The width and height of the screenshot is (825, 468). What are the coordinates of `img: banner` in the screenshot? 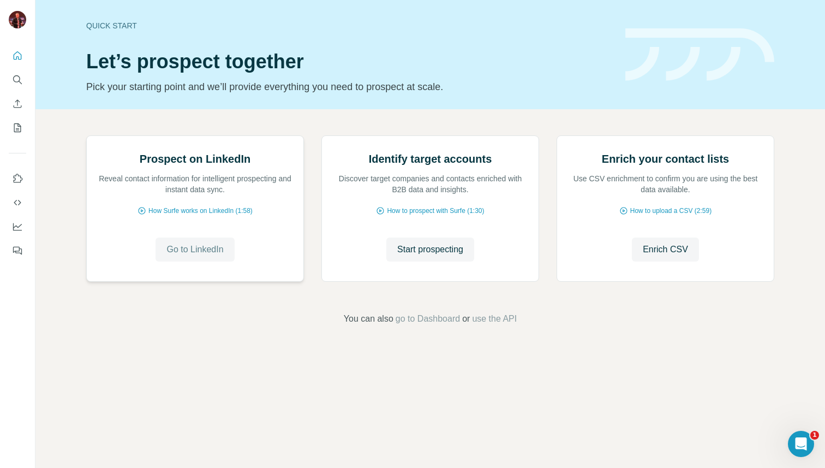 It's located at (700, 55).